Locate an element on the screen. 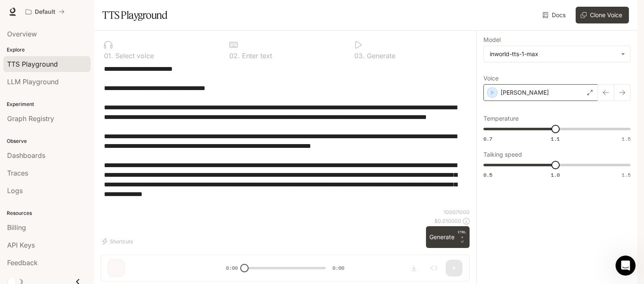 The height and width of the screenshot is (284, 644). p: 0 3 . is located at coordinates (359, 56).